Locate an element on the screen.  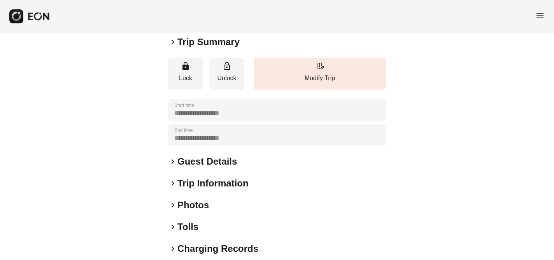
p: Unlock is located at coordinates (227, 78).